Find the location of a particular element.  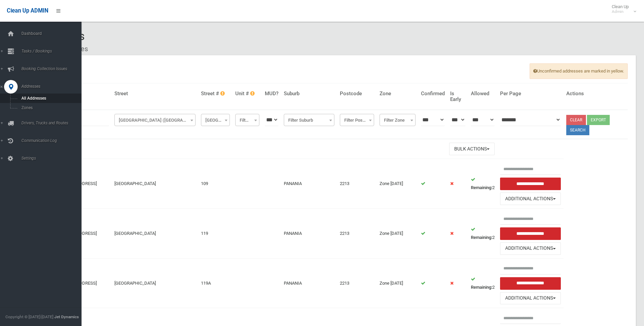

a: Clear is located at coordinates (576, 120).